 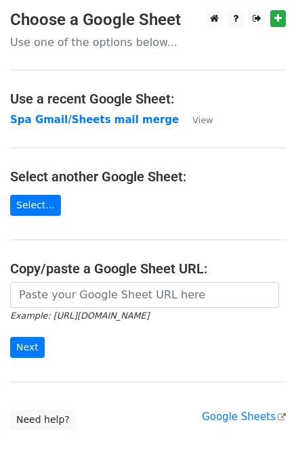 What do you see at coordinates (148, 99) in the screenshot?
I see `h4: Use a recent Google Sheet:` at bounding box center [148, 99].